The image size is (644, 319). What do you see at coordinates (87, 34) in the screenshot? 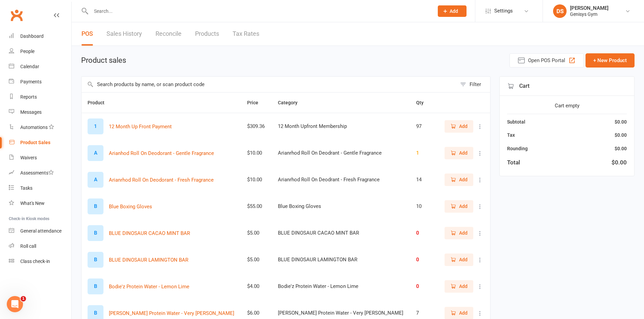
I see `a: POS` at bounding box center [87, 34].